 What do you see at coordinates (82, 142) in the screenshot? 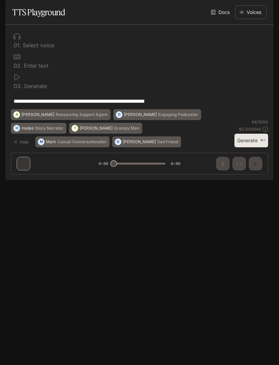
I see `p: Casual Conversationalist` at bounding box center [82, 142].